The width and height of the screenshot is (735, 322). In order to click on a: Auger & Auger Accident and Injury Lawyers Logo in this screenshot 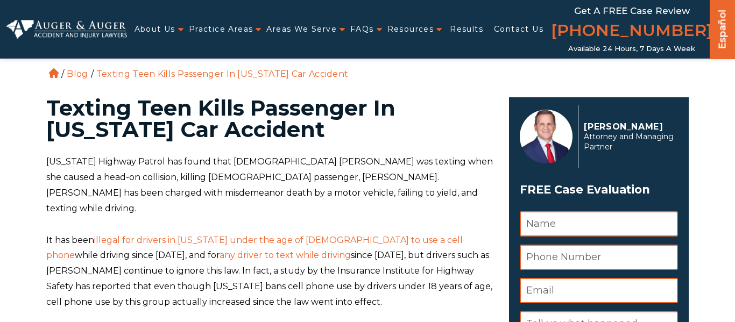, I will do `click(67, 29)`.